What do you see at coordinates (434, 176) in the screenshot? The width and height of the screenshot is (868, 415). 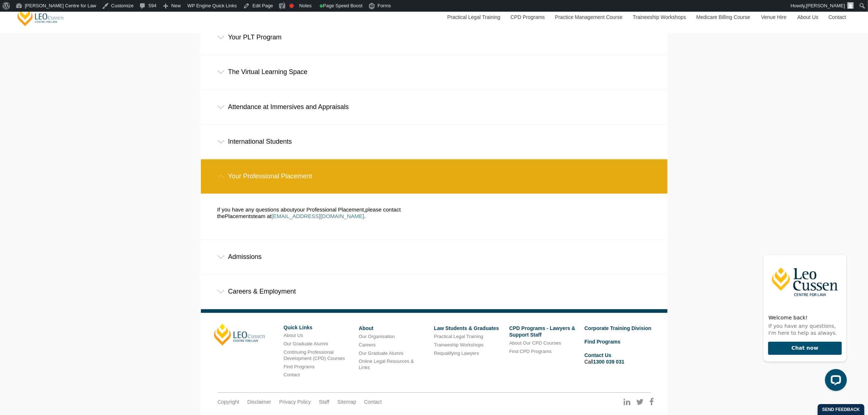 I see `div: Your Professional Placement` at bounding box center [434, 176].